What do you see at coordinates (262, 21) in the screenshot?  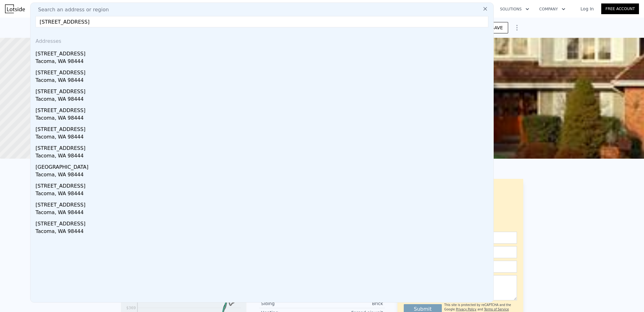 I see `input: Enter an address, city, region, neighborhood or zip code` at bounding box center [262, 21].